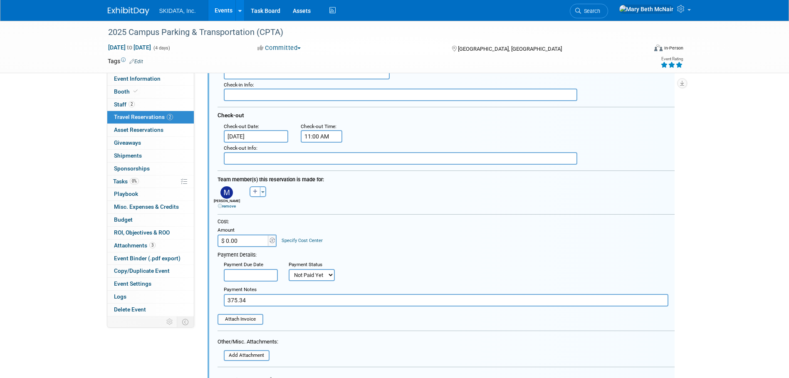  What do you see at coordinates (124, 104) in the screenshot?
I see `span: Staff` at bounding box center [124, 104].